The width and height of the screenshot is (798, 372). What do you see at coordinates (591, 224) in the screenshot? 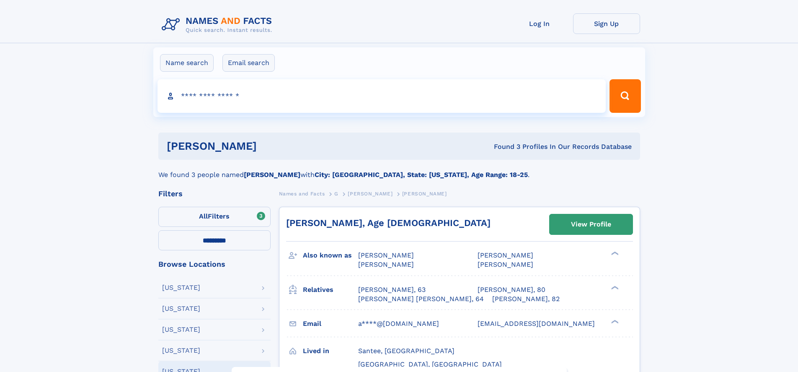
I see `div: View Profile` at bounding box center [591, 224].